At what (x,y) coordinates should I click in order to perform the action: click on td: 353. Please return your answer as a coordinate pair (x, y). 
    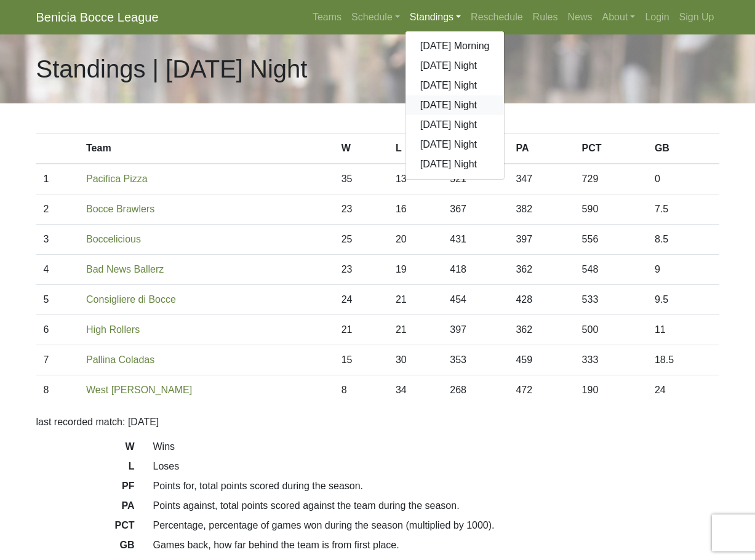
    Looking at the image, I should click on (475, 360).